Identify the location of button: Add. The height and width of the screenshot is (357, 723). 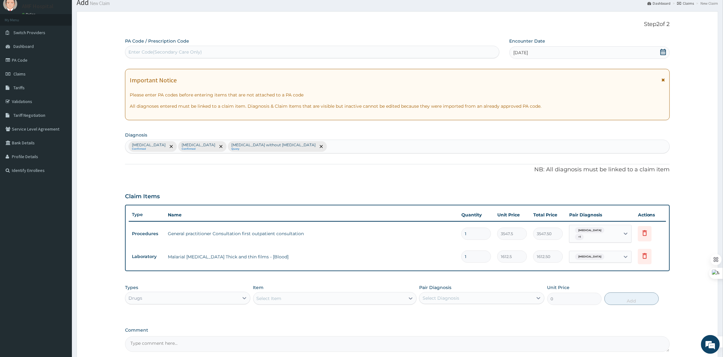
(632, 298).